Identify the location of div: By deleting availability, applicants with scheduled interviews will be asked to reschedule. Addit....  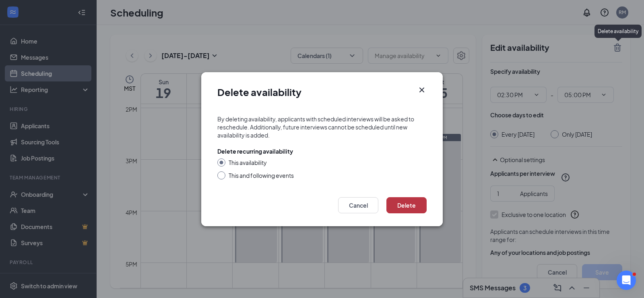
(322, 127).